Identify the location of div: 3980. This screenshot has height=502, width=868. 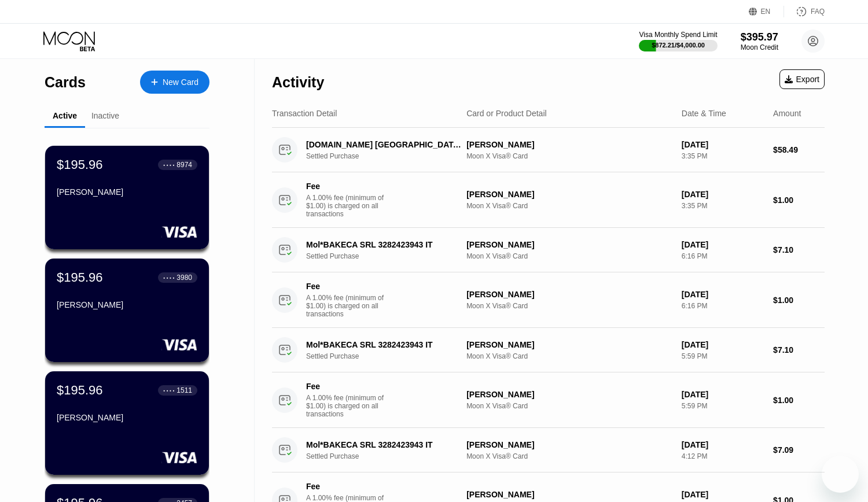
(184, 277).